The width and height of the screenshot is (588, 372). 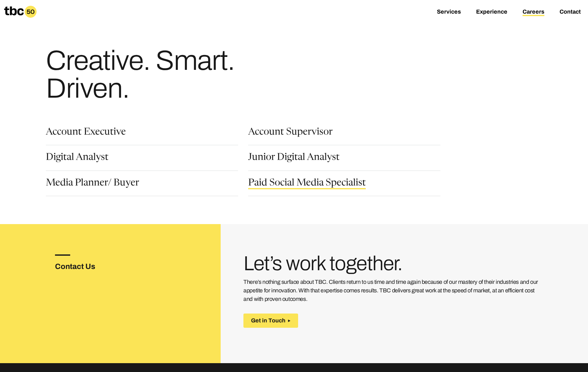 I want to click on a: Account Executive, so click(x=85, y=133).